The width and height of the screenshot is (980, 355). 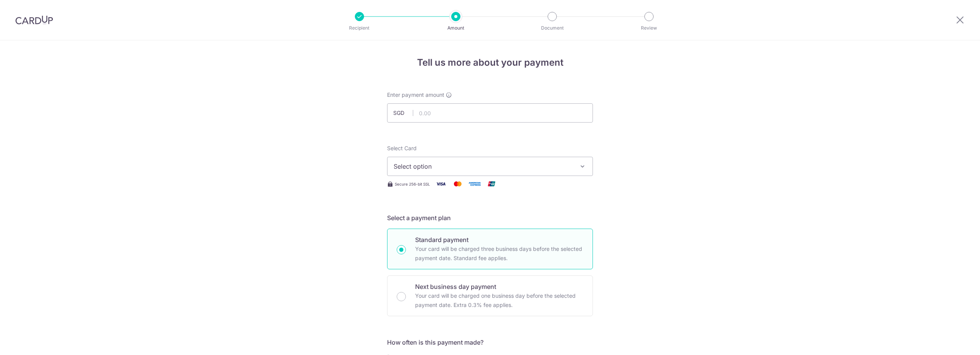 What do you see at coordinates (490, 342) in the screenshot?
I see `h5: How often is this payment made?` at bounding box center [490, 342].